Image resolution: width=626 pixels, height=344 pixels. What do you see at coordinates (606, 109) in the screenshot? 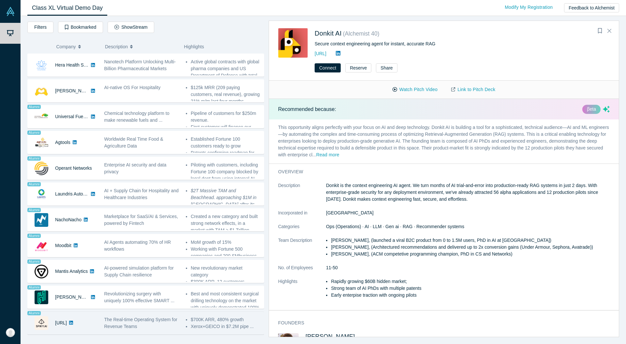
I see `svg: dsa ai sparkles` at bounding box center [606, 109].